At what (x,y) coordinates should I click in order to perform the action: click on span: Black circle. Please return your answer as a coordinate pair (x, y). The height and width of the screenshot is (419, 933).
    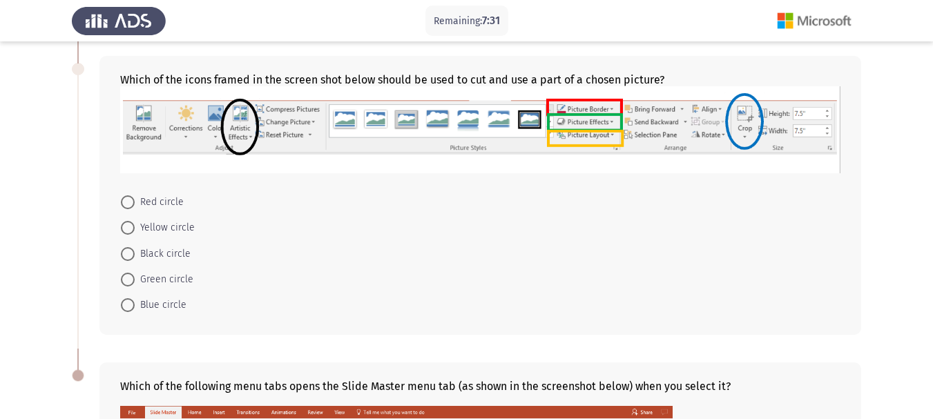
    Looking at the image, I should click on (162, 254).